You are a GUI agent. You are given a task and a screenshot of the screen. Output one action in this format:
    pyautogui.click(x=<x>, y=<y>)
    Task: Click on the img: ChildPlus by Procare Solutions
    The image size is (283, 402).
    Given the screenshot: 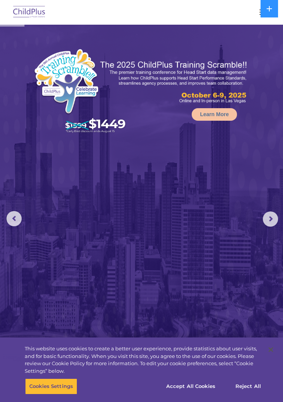 What is the action you would take?
    pyautogui.click(x=29, y=12)
    